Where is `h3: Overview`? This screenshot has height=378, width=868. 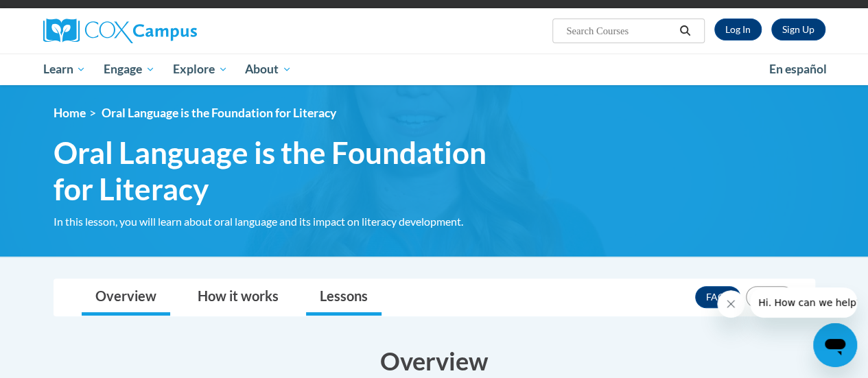 h3: Overview is located at coordinates (435, 360).